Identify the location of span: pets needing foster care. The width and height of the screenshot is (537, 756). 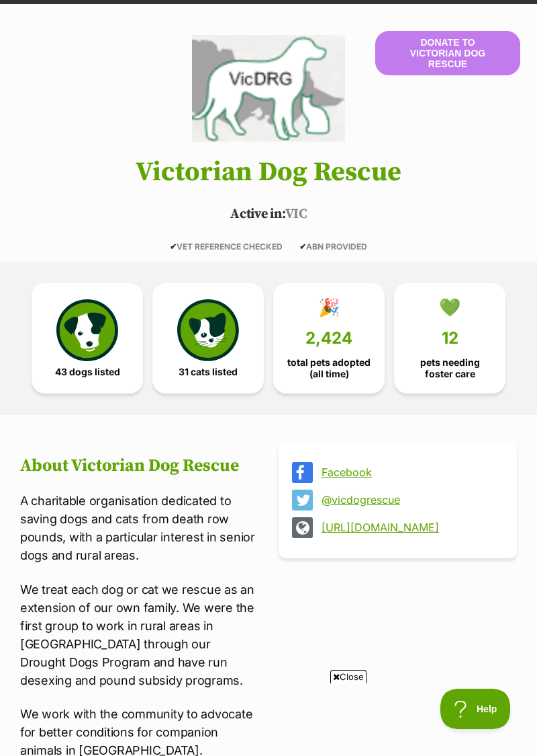
(451, 367).